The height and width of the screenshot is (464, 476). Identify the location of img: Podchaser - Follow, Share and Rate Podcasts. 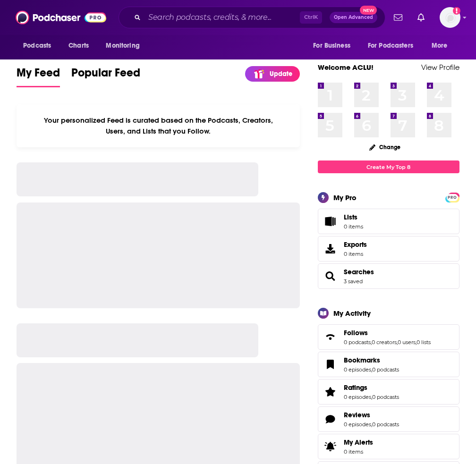
(61, 17).